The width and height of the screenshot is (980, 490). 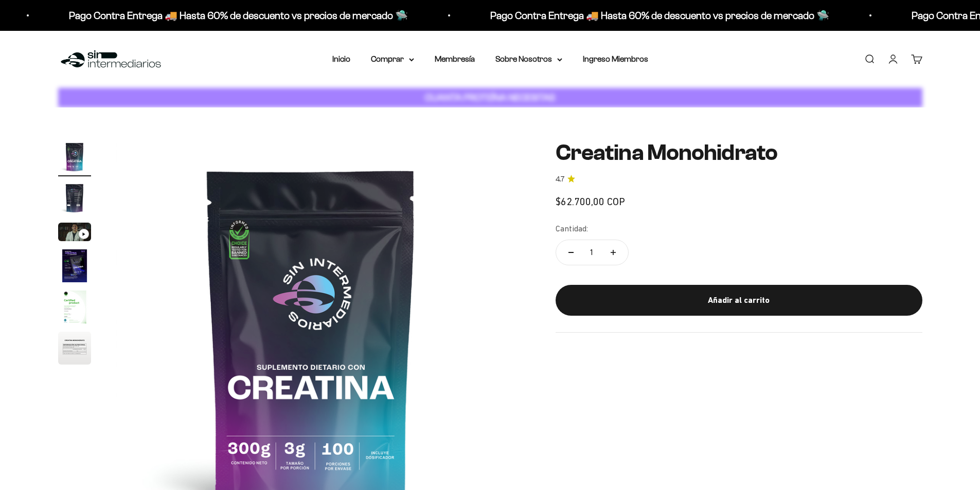 What do you see at coordinates (393, 59) in the screenshot?
I see `summary: Comprar` at bounding box center [393, 59].